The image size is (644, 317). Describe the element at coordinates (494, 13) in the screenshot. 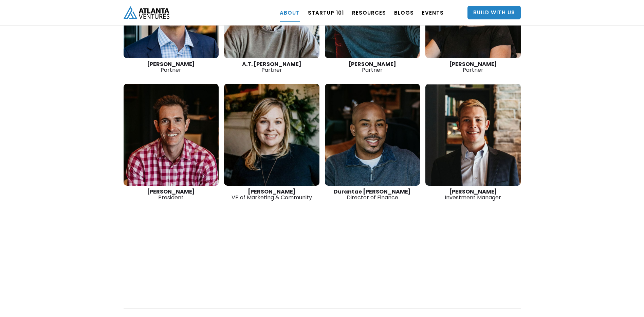

I see `a: Build With Us` at that location.